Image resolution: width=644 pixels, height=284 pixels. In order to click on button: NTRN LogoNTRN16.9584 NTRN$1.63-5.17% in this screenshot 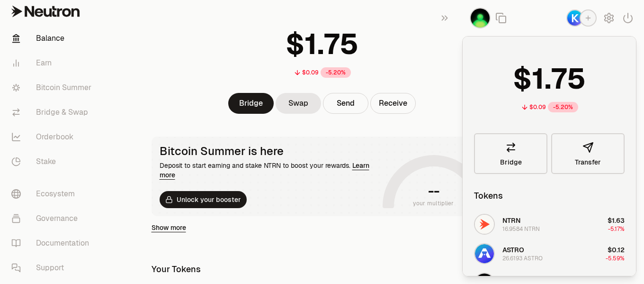, I will do `click(549, 225)`.